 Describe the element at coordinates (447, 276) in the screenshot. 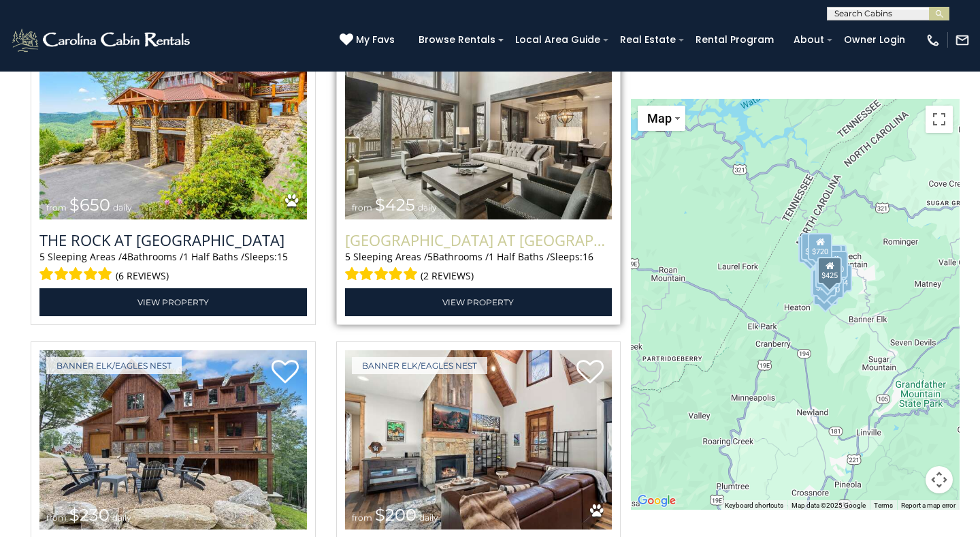

I see `span: (2 reviews)` at that location.